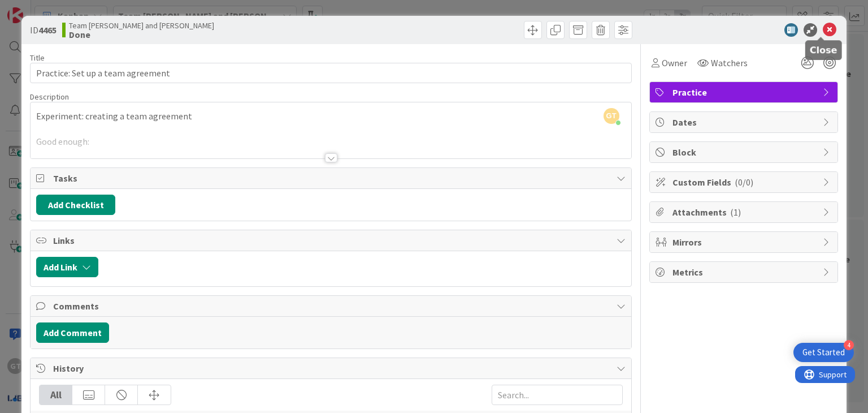 The width and height of the screenshot is (868, 413). What do you see at coordinates (745, 152) in the screenshot?
I see `span: Block` at bounding box center [745, 152].